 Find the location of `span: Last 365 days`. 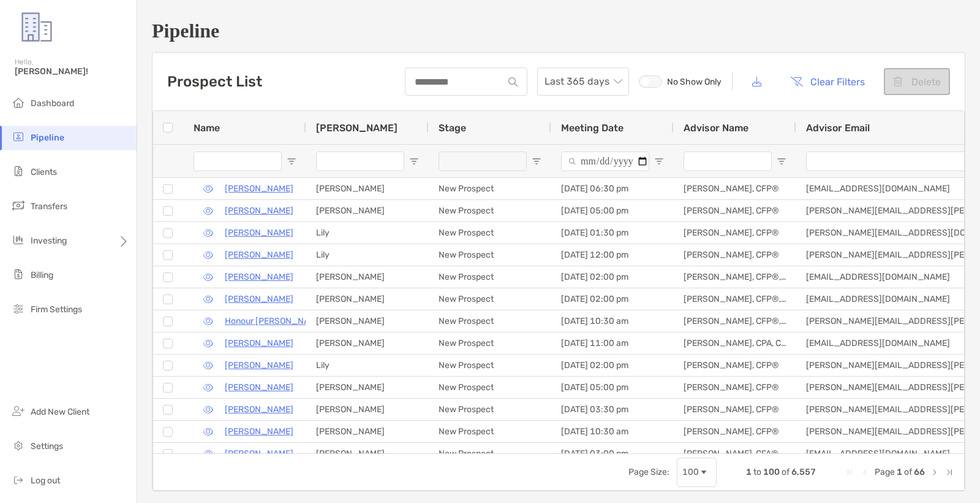

span: Last 365 days is located at coordinates (583, 82).